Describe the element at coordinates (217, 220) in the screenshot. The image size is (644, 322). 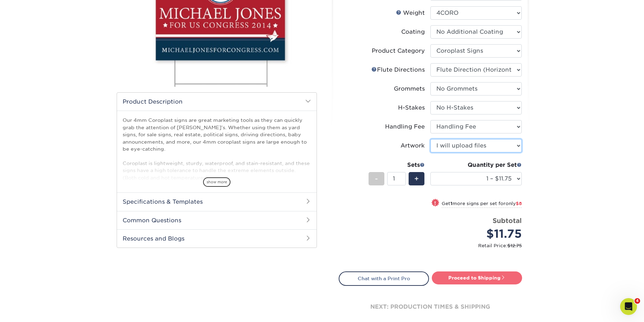
I see `h2: Common Questions` at that location.